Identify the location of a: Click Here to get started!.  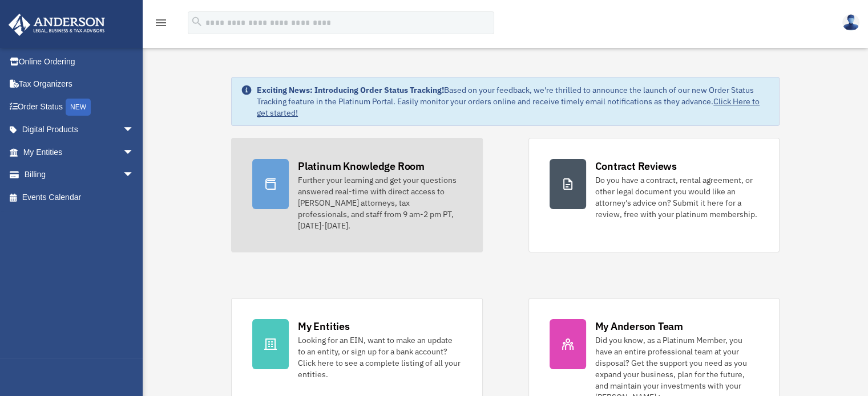
(508, 107).